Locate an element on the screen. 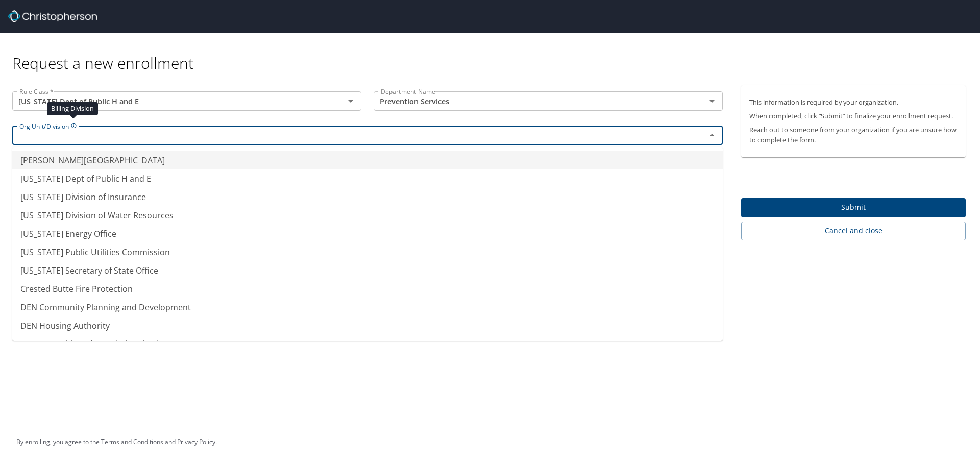  span: Cancel and close is located at coordinates (854, 231).